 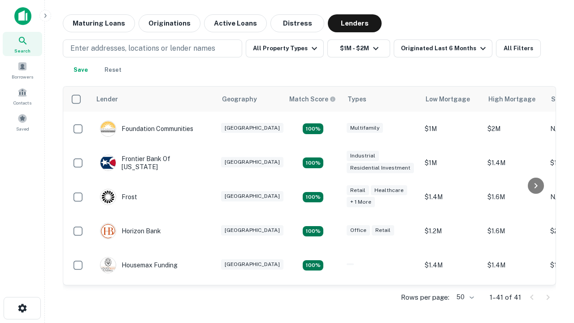 I want to click on th: Lender, so click(x=154, y=99).